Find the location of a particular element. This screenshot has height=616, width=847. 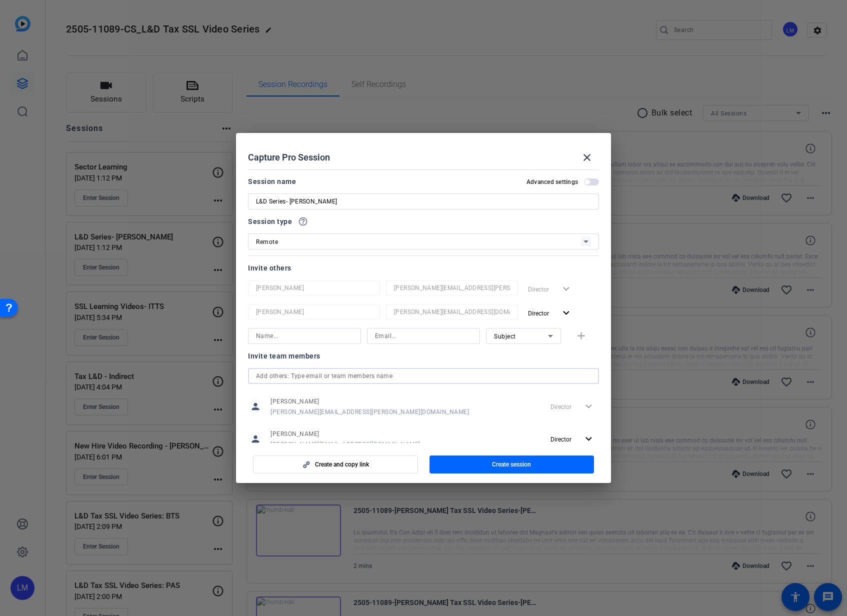

span: Create and copy link is located at coordinates (342, 465).